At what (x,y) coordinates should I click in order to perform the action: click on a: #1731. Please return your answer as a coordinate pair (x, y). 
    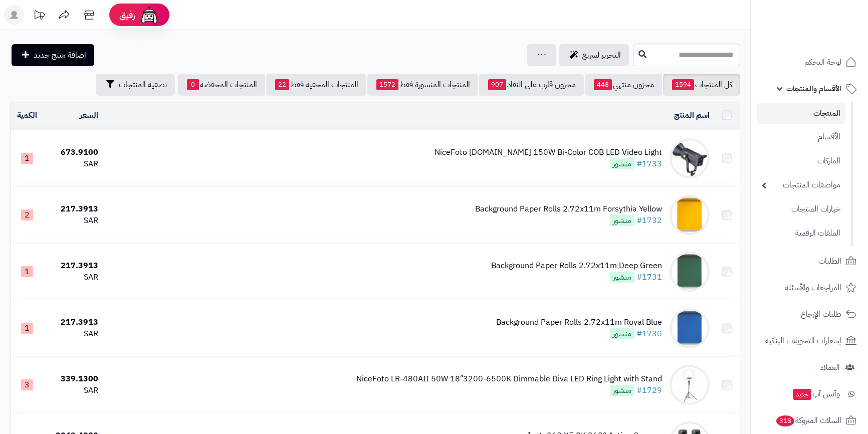
    Looking at the image, I should click on (649, 277).